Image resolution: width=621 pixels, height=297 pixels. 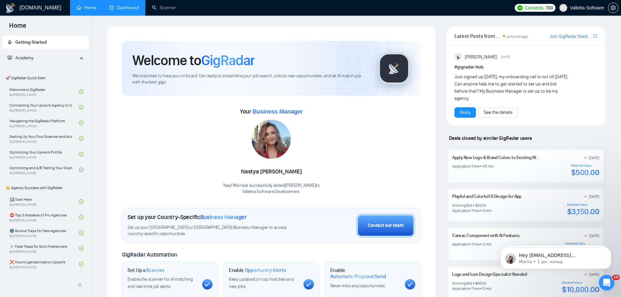 What do you see at coordinates (193, 60) in the screenshot?
I see `h1: Welcome to` at bounding box center [193, 60].